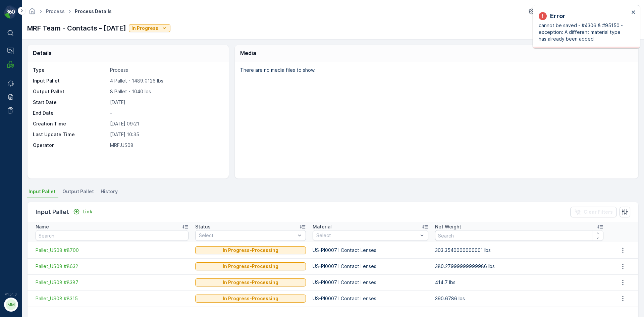  I want to click on p: 4 Pallet - 1489.0126 lbs, so click(165, 81).